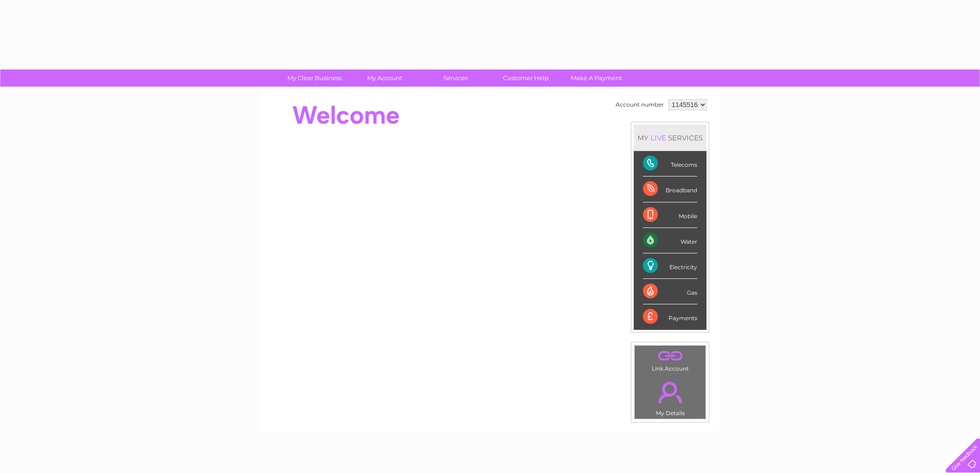  I want to click on div: Mobile, so click(670, 215).